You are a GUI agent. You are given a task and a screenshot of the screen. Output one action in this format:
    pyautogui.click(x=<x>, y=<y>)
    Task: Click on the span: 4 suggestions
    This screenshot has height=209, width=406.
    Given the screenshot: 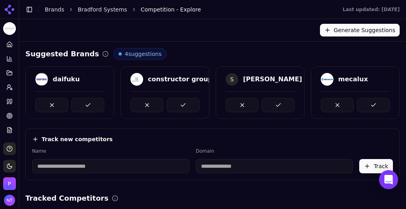 What is the action you would take?
    pyautogui.click(x=143, y=54)
    